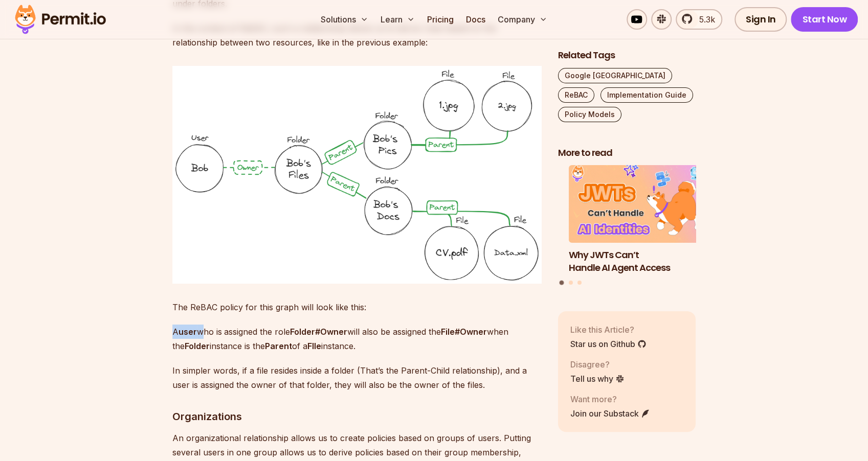 Image resolution: width=868 pixels, height=461 pixels. What do you see at coordinates (610, 399) in the screenshot?
I see `p: Want more?` at bounding box center [610, 399].